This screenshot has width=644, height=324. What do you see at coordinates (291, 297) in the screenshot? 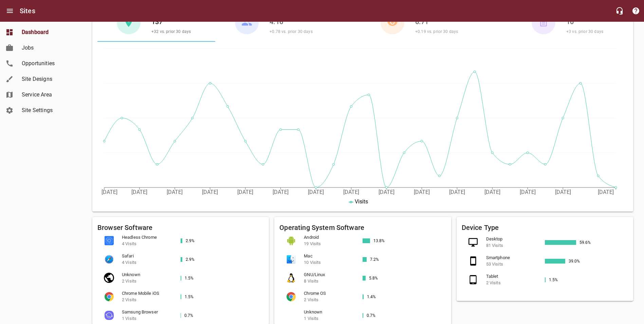
I see `img: COS.png` at bounding box center [291, 297].